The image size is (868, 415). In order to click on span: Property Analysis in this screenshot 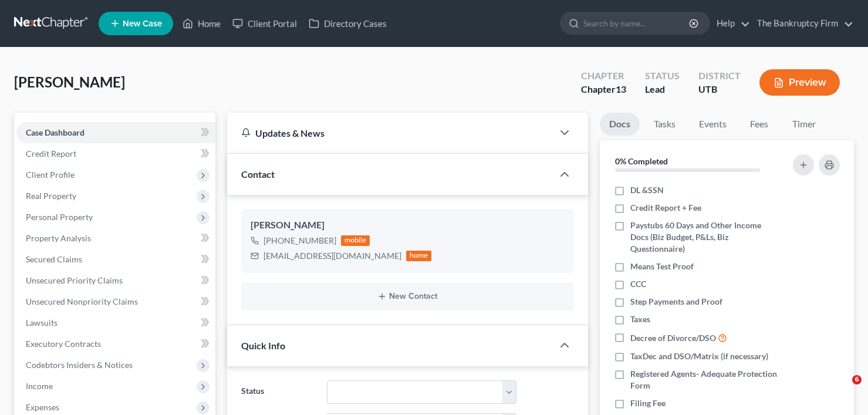, I will do `click(58, 238)`.